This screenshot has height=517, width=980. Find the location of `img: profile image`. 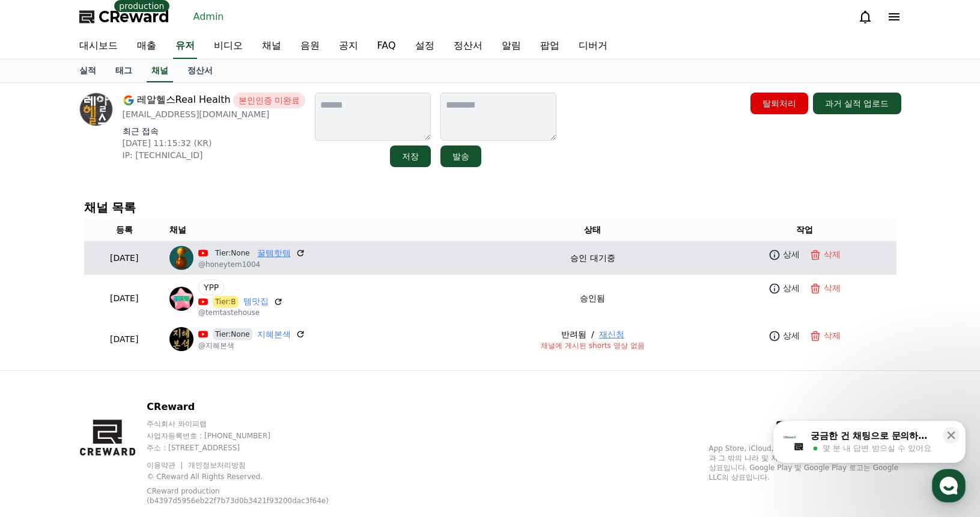

img: profile image is located at coordinates (97, 109).